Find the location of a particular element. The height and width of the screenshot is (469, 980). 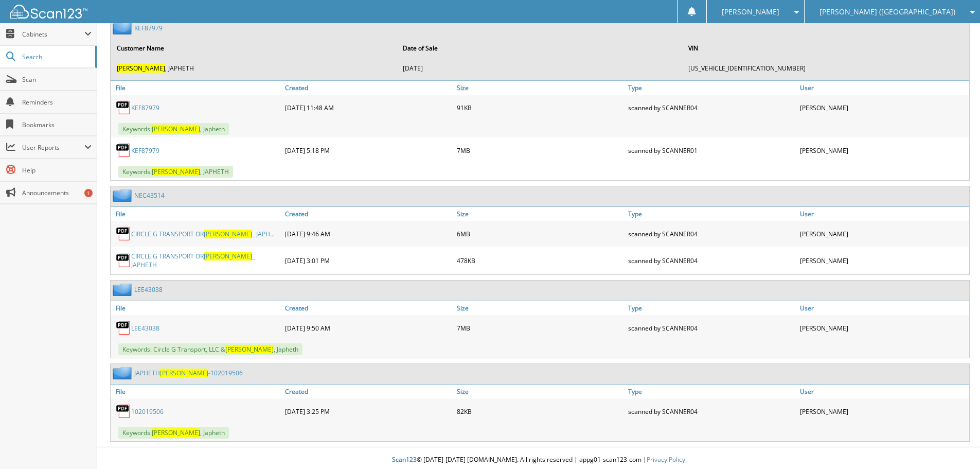

span: Bookmarks is located at coordinates (56, 124).